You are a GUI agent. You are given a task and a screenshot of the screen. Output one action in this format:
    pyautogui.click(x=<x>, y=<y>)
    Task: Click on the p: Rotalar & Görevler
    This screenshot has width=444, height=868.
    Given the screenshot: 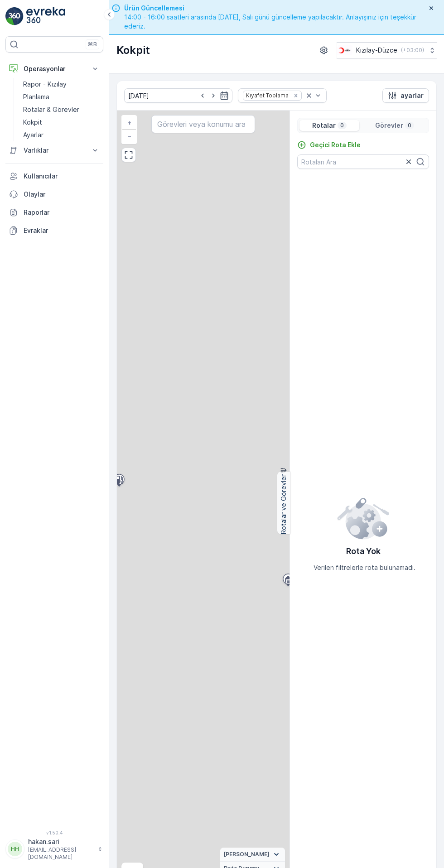 What is the action you would take?
    pyautogui.click(x=51, y=110)
    